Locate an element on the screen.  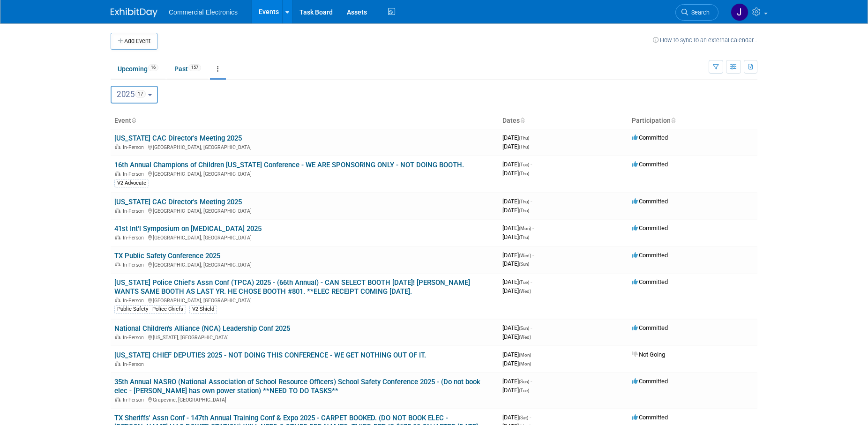
span: (Sat) is located at coordinates (523, 417).